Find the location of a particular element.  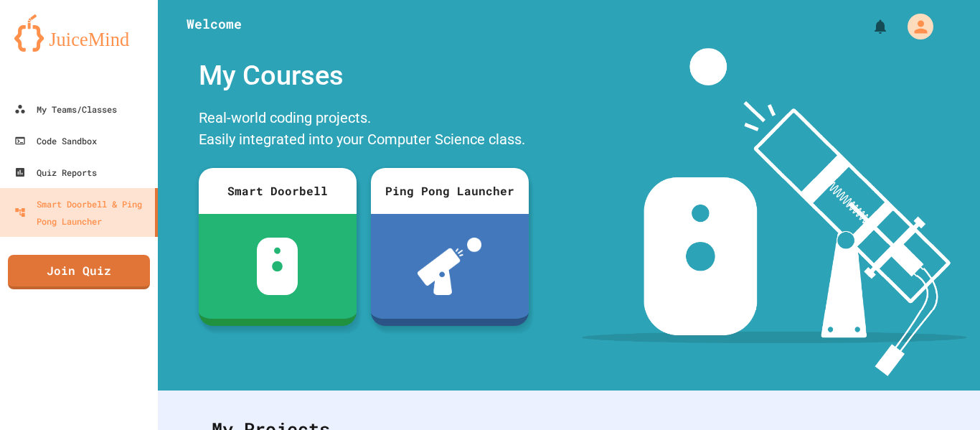

div: Quiz Reports is located at coordinates (56, 172).